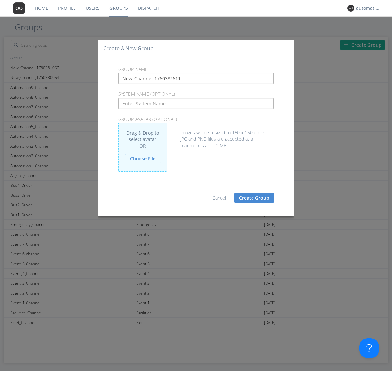 The width and height of the screenshot is (392, 371). What do you see at coordinates (128, 48) in the screenshot?
I see `h4: Create a New Group` at bounding box center [128, 48].